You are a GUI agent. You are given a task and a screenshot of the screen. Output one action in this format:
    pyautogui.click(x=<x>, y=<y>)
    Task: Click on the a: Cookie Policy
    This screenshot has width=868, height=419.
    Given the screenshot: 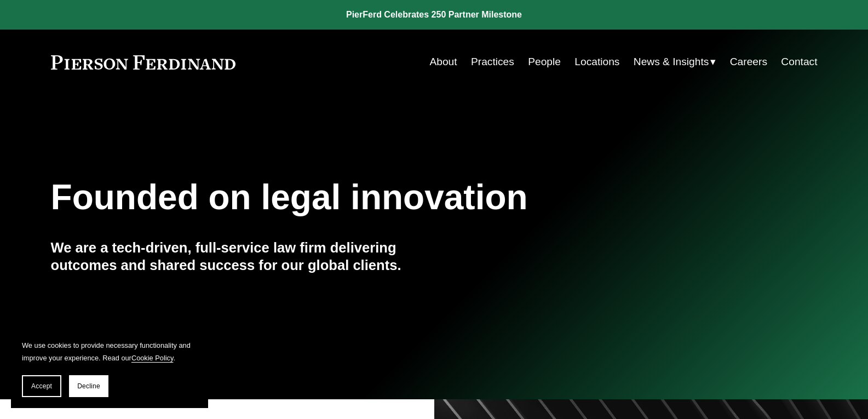 What is the action you would take?
    pyautogui.click(x=152, y=358)
    